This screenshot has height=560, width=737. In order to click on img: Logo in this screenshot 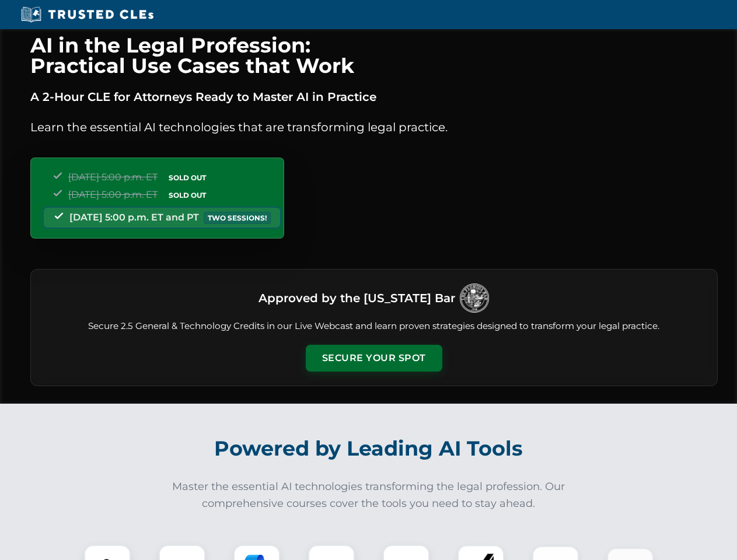, I will do `click(474, 298)`.